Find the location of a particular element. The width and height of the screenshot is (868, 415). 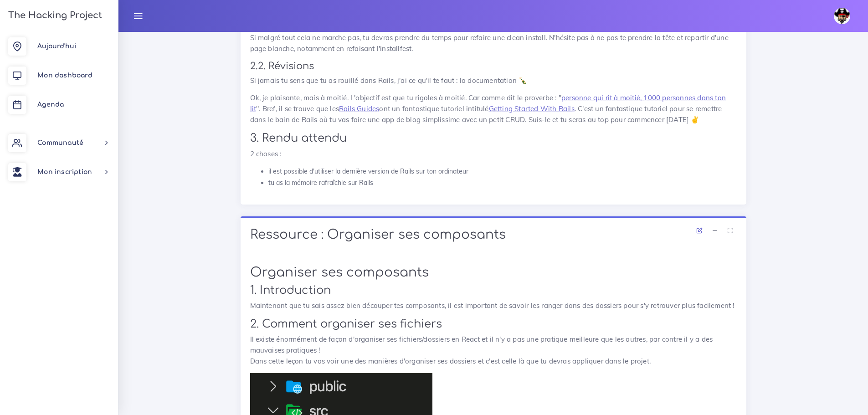

p: Si jamais tu sens que tu as rouillé dans Rails, j'ai ce qu'il te faut : la documentation 🍾 is located at coordinates (493, 80).